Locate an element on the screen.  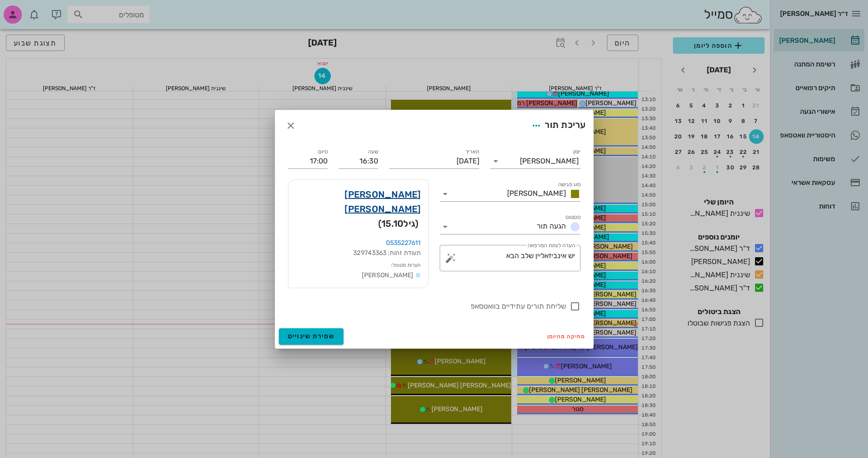
a: 0535227611 is located at coordinates (403, 243).